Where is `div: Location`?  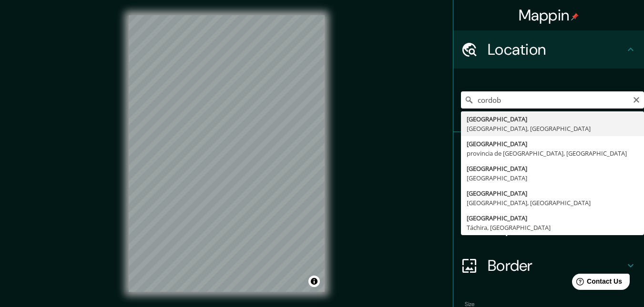 div: Location is located at coordinates (549, 49).